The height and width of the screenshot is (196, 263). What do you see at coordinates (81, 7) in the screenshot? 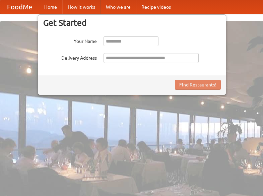
I see `a: How it works` at bounding box center [81, 7].